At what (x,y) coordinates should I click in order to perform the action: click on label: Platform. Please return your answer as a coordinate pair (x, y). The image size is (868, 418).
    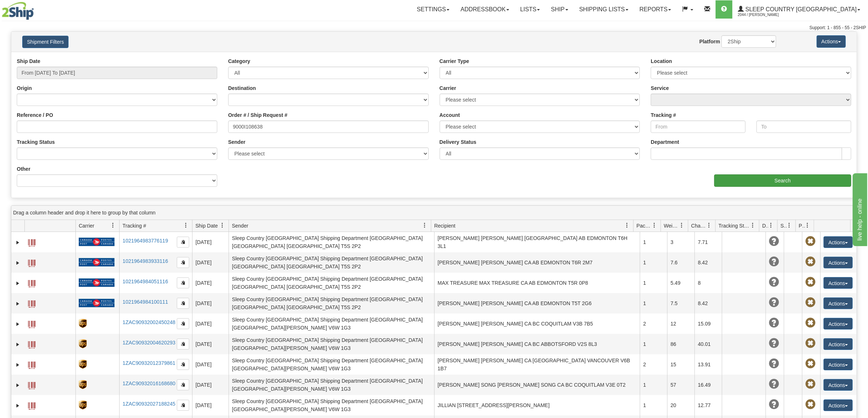
    Looking at the image, I should click on (710, 41).